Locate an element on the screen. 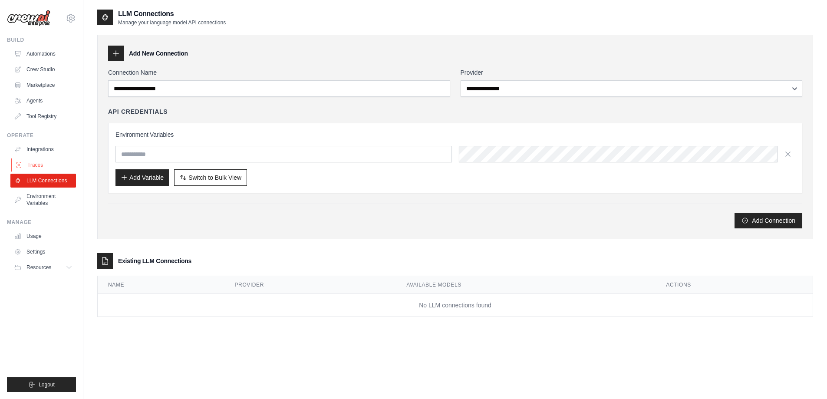  span: Resources is located at coordinates (39, 267).